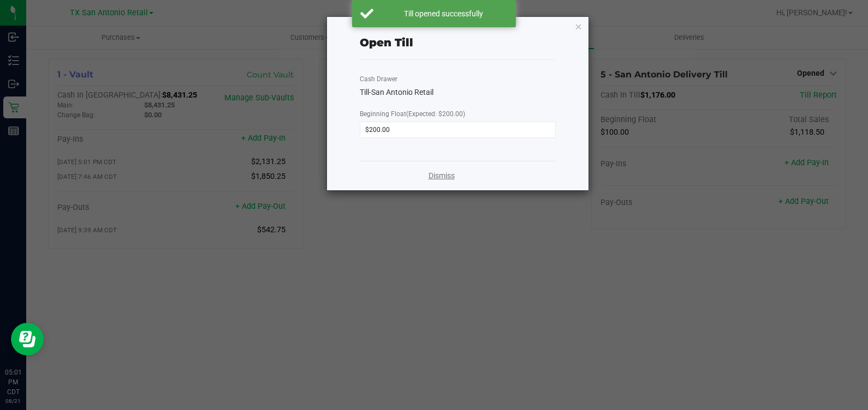 Image resolution: width=868 pixels, height=410 pixels. What do you see at coordinates (443, 14) in the screenshot?
I see `div: Till opened successfully` at bounding box center [443, 14].